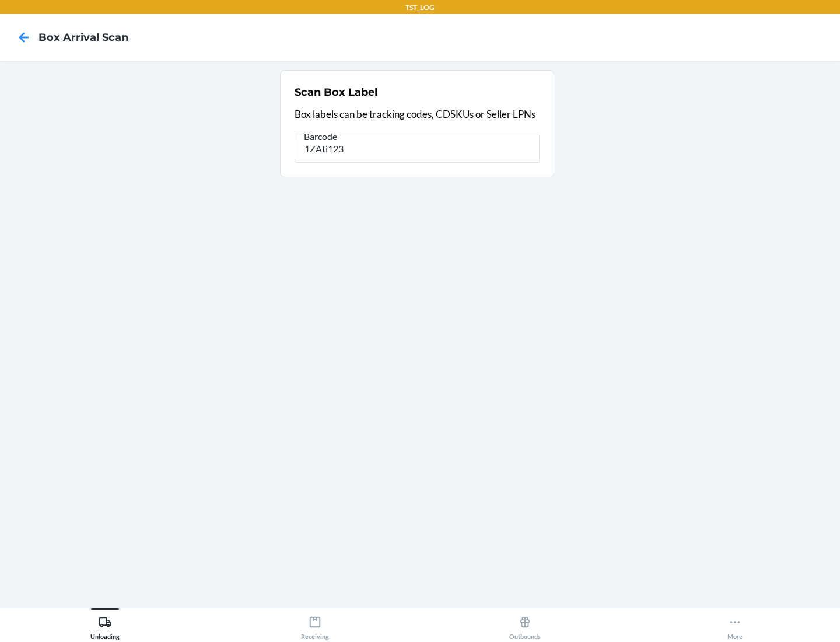 The height and width of the screenshot is (642, 840). I want to click on div: Outbounds, so click(525, 625).